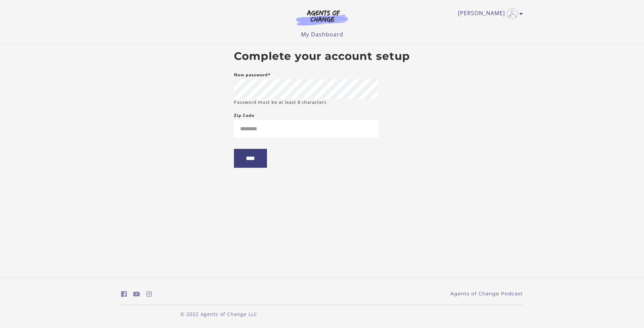 The width and height of the screenshot is (644, 328). Describe the element at coordinates (149, 294) in the screenshot. I see `a: https://www.instagram.com/agentsofchangeprep/ (Open in a new window)` at that location.